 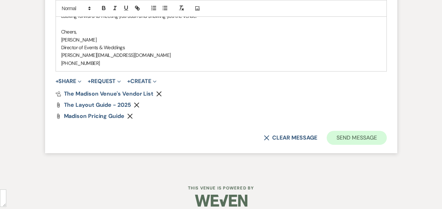 I want to click on button: Clear message, so click(x=290, y=138).